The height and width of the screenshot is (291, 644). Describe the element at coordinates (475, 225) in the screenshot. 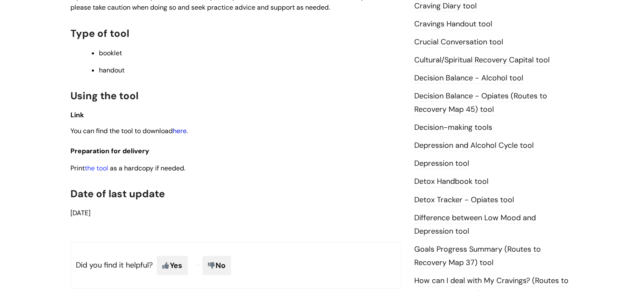

I see `a: Difference between Low Mood and Depression tool` at that location.